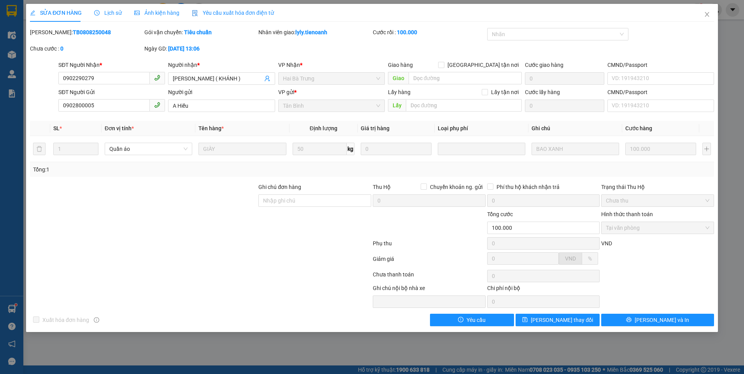  Describe the element at coordinates (66, 320) in the screenshot. I see `span: Xuất hóa đơn hàng` at that location.